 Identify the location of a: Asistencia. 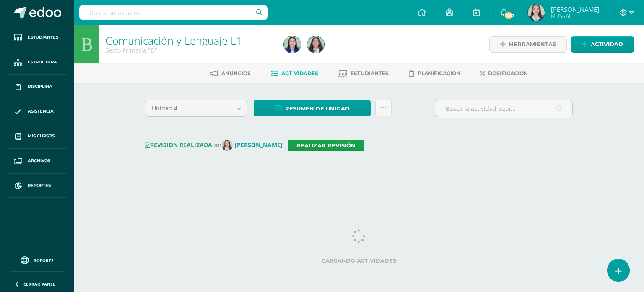
(37, 111).